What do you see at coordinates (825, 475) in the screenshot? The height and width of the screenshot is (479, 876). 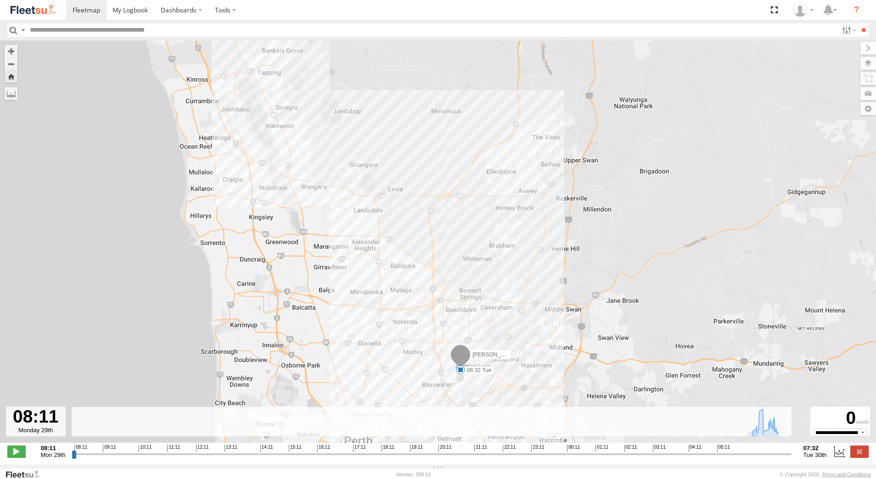 I see `div: © Copyright 2025 -` at bounding box center [825, 475].